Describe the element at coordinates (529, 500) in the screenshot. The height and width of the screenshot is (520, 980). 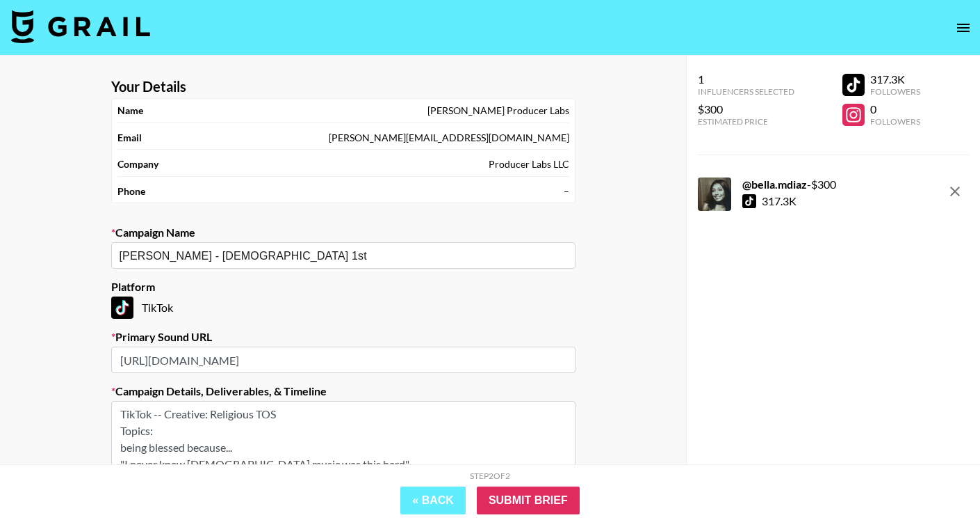
I see `input: Submit Brief` at that location.